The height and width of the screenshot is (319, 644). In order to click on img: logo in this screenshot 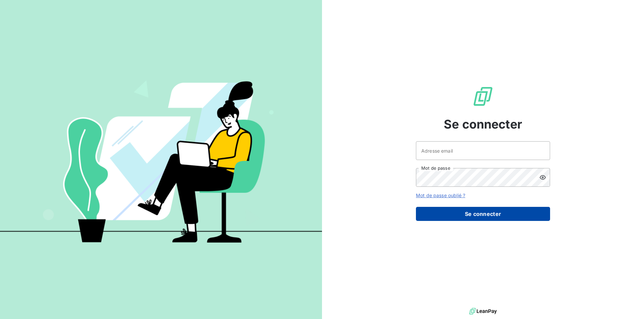, I will do `click(483, 311)`.